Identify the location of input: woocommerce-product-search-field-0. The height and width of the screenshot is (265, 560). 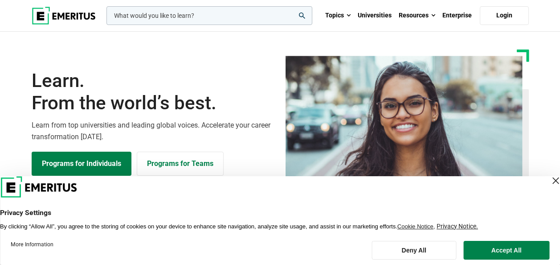
(209, 16).